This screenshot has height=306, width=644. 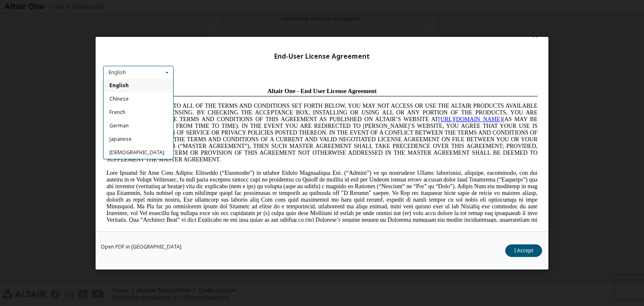 What do you see at coordinates (119, 125) in the screenshot?
I see `span: German` at bounding box center [119, 125].